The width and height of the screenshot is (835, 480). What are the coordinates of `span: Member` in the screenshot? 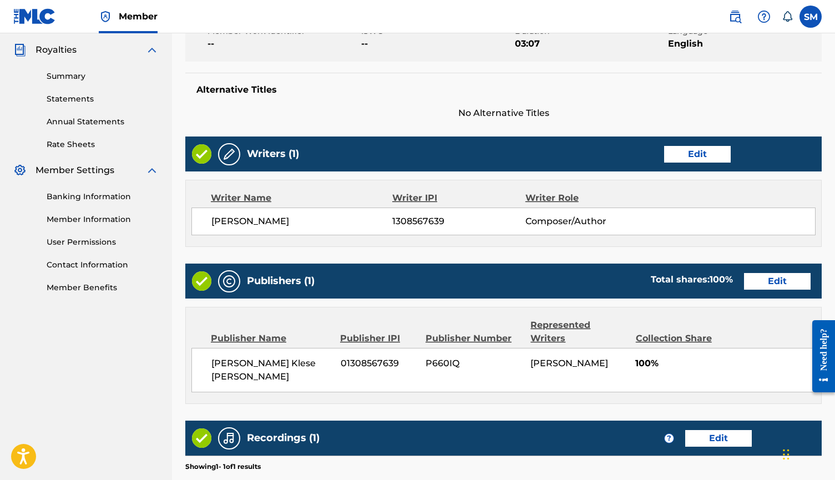 It's located at (138, 16).